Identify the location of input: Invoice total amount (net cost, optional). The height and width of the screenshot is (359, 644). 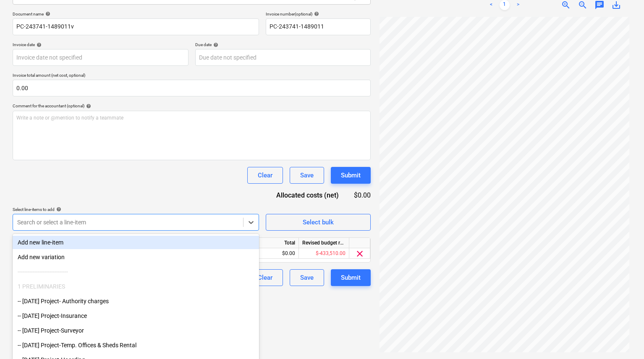
(192, 88).